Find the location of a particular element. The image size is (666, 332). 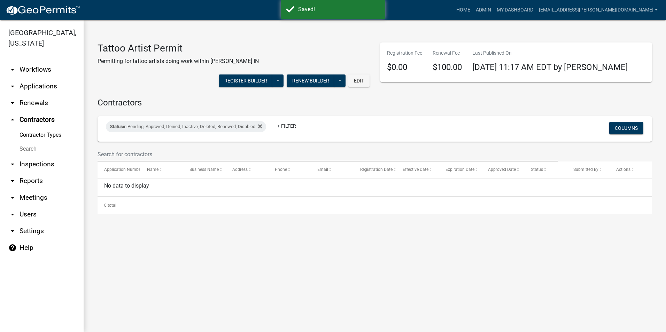

datatable-header-cell: Status is located at coordinates (545, 170).